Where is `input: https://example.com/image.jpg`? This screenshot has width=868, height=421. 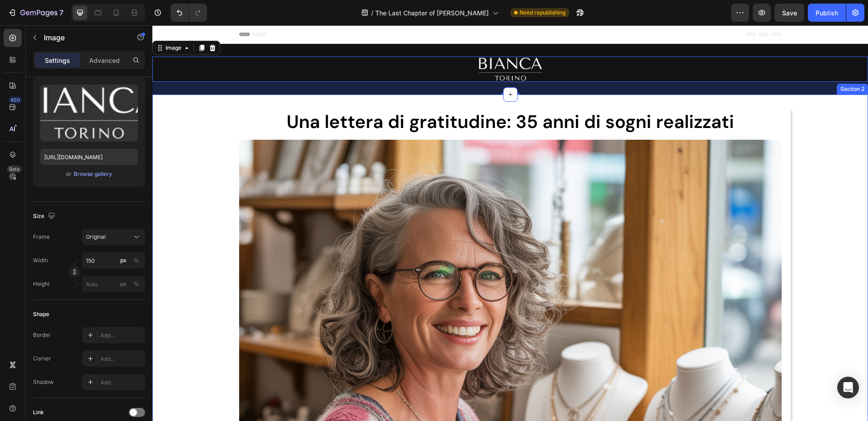
input: https://example.com/image.jpg is located at coordinates (89, 157).